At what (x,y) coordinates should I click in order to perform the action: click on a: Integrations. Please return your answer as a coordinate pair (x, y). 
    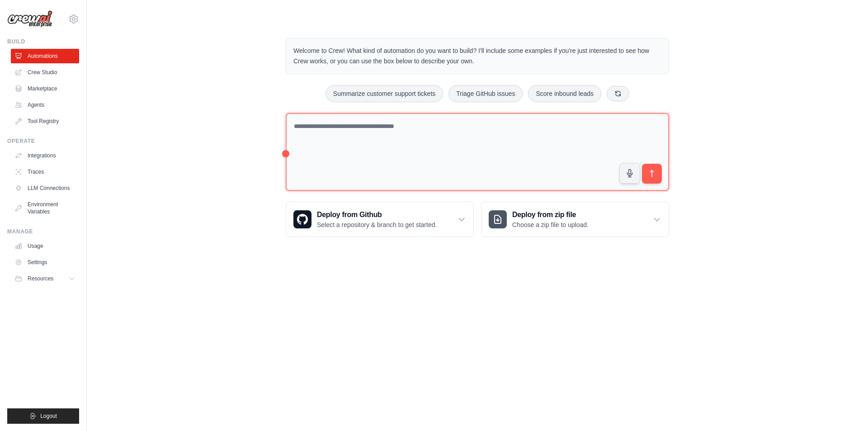
    Looking at the image, I should click on (45, 156).